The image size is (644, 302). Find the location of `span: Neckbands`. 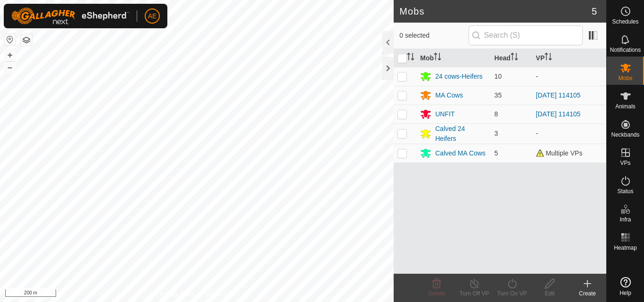

span: Neckbands is located at coordinates (625, 135).